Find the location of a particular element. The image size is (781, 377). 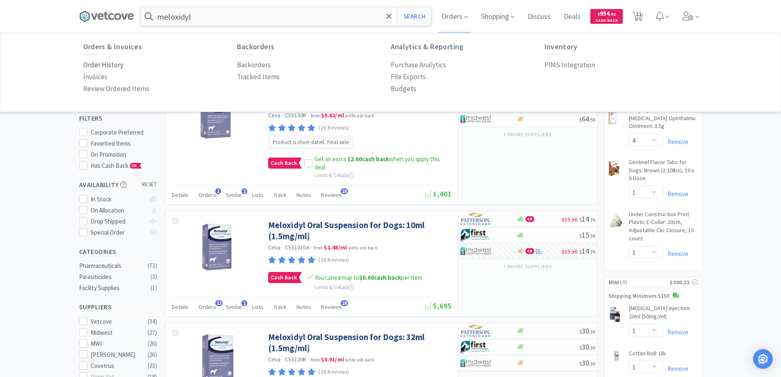

p: Budgets is located at coordinates (404, 89).